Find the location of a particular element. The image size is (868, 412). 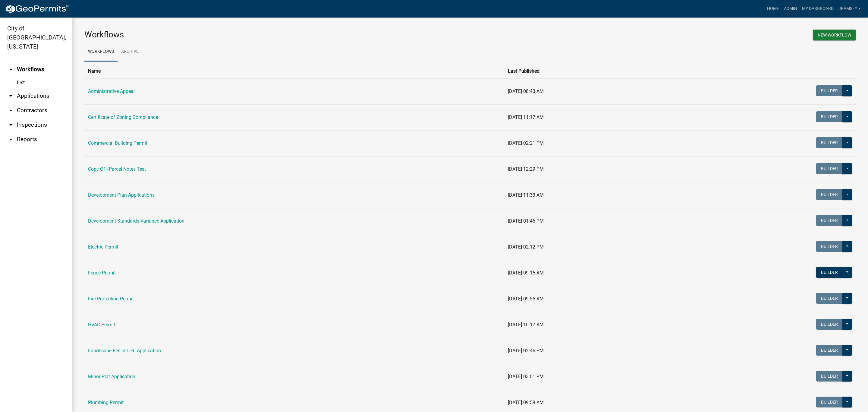

a: jramsey is located at coordinates (850, 9).